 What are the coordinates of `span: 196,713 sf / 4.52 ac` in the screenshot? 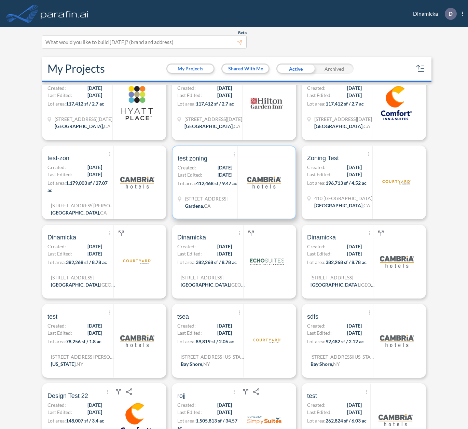 It's located at (346, 183).